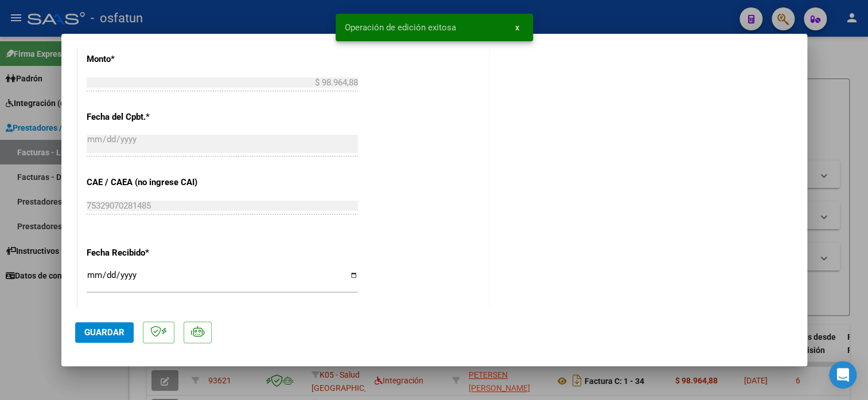 The image size is (868, 400). I want to click on div: Open Intercom Messenger, so click(843, 375).